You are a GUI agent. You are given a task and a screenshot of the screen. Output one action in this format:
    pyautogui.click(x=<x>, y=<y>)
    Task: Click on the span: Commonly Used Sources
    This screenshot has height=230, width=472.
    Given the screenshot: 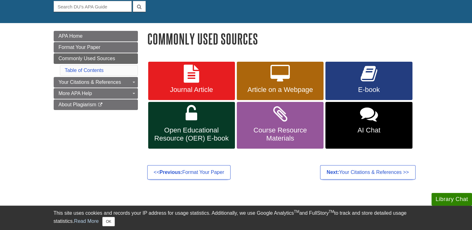 What is the action you would take?
    pyautogui.click(x=87, y=58)
    